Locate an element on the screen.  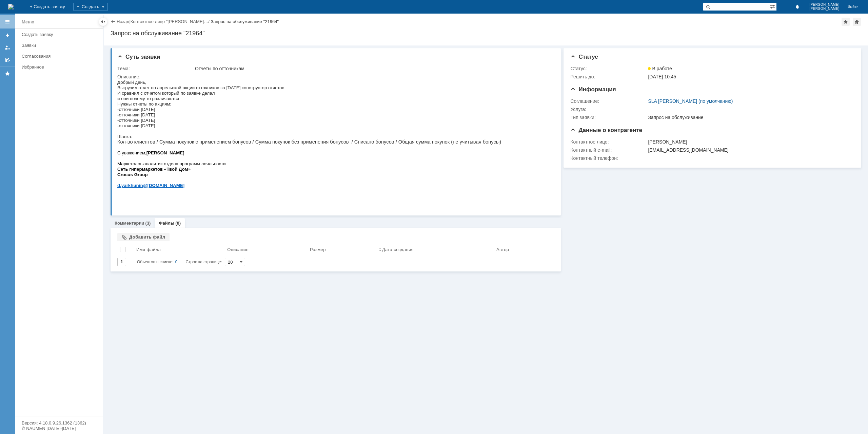
div: Услуга: is located at coordinates (608, 109).